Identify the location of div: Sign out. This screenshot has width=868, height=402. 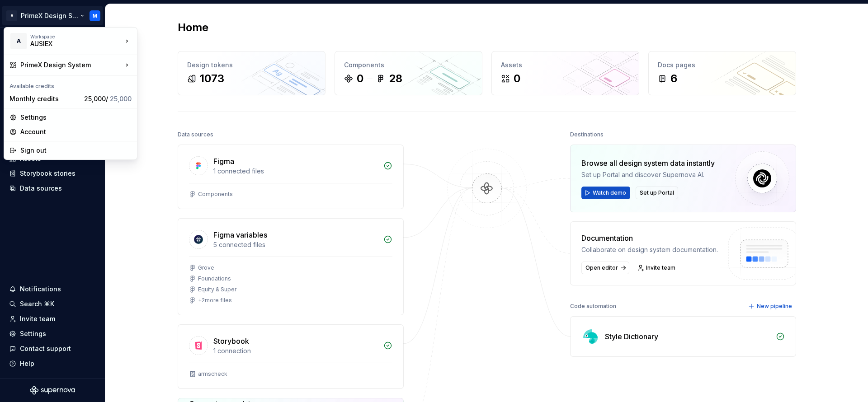
(76, 150).